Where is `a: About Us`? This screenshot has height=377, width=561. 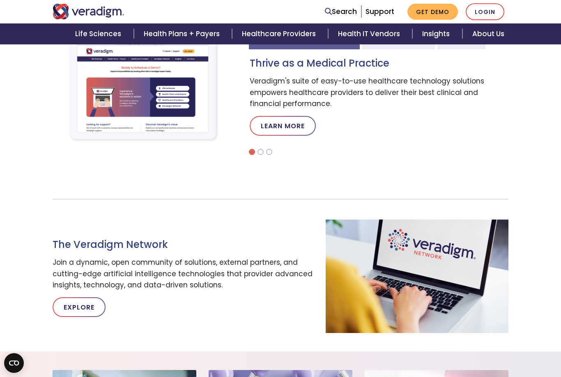 a: About Us is located at coordinates (489, 34).